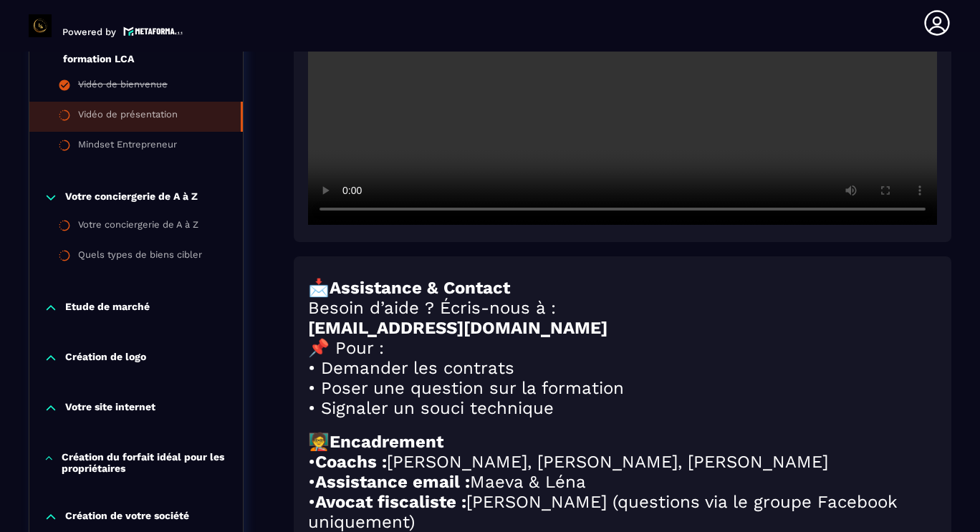 This screenshot has height=532, width=980. What do you see at coordinates (145, 463) in the screenshot?
I see `p: Création du forfait idéal pour les propriétaires` at bounding box center [145, 463].